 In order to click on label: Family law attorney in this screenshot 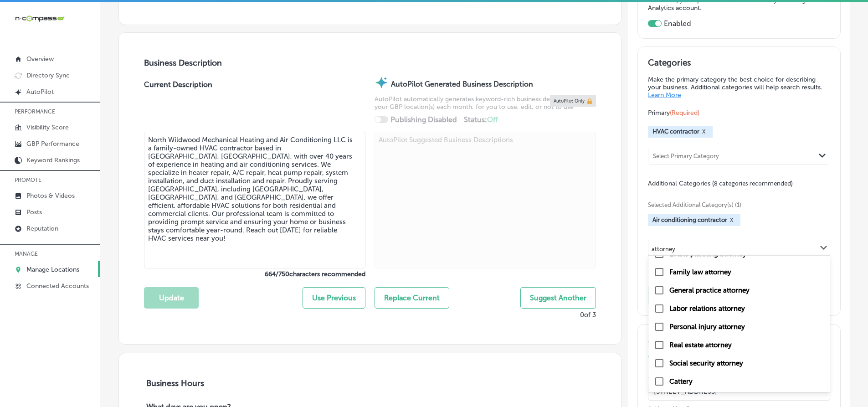, I will do `click(700, 272)`.